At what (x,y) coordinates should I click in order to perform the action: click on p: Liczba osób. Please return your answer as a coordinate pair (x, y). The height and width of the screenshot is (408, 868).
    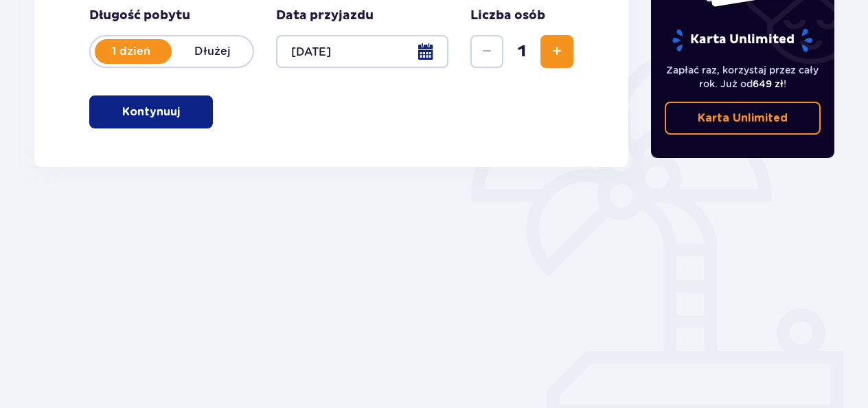
    Looking at the image, I should click on (507, 16).